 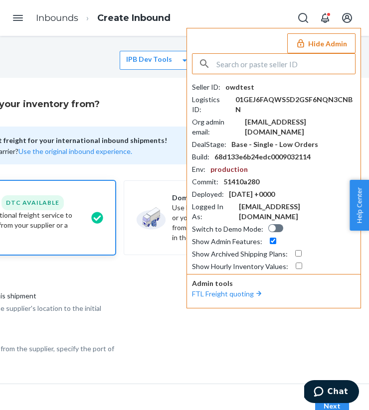 What do you see at coordinates (213, 212) in the screenshot?
I see `div: Logged In As :` at bounding box center [213, 212].